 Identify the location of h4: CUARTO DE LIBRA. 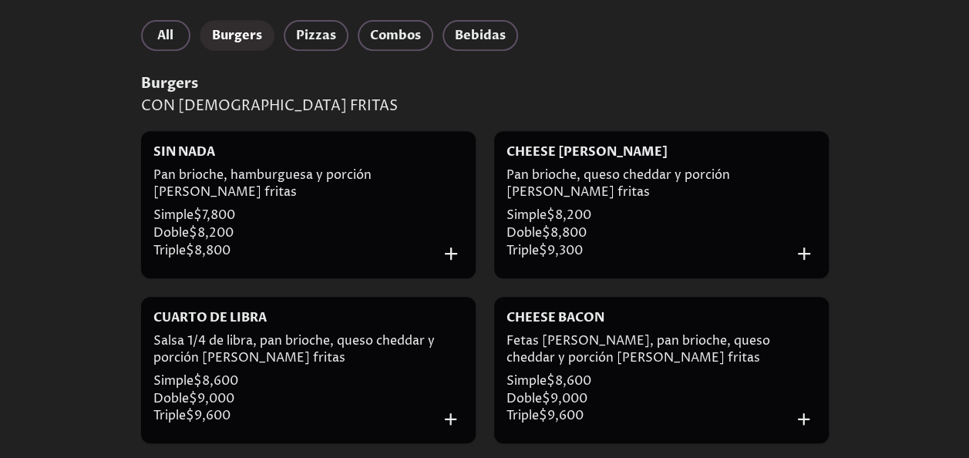
(210, 318).